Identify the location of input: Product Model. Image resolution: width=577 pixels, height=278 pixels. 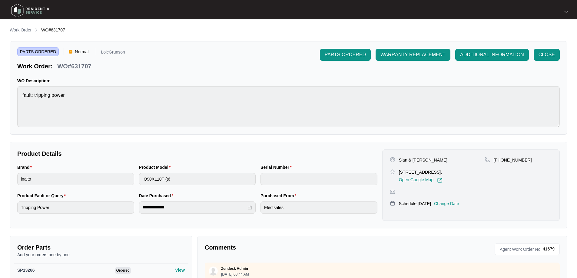
(197, 179).